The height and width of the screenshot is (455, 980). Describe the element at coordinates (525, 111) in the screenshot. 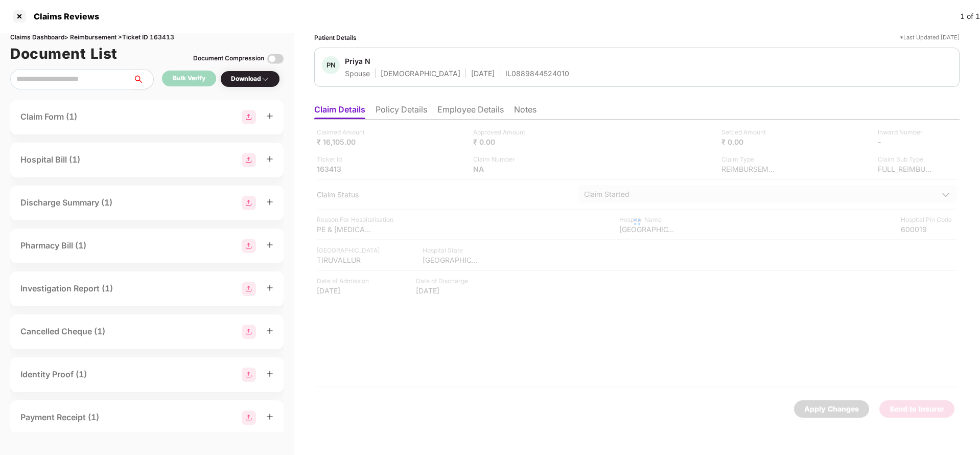

I see `li: Notes` at that location.